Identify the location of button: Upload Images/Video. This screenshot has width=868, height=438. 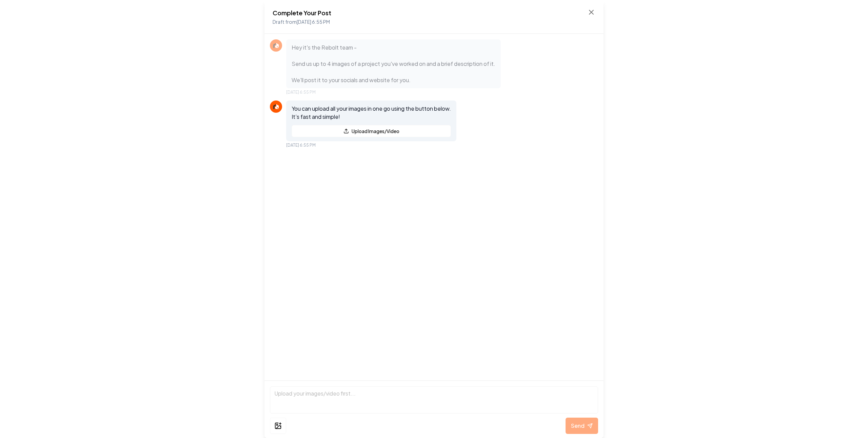
(371, 131).